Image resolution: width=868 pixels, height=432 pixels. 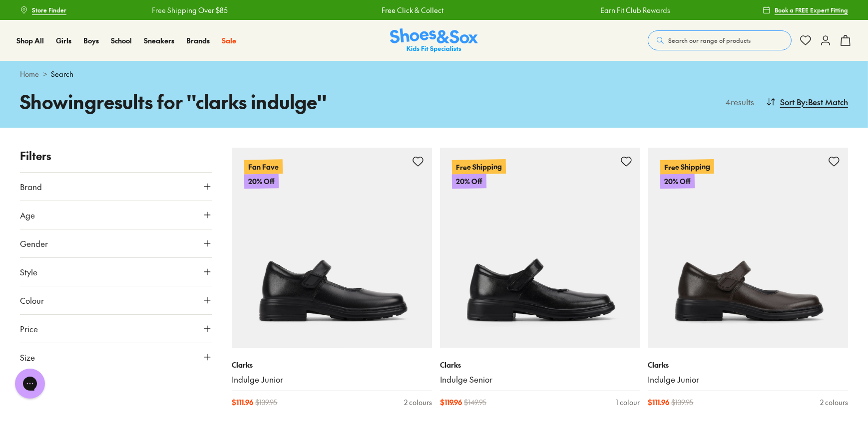 What do you see at coordinates (806, 102) in the screenshot?
I see `button: Sort By:Best Match` at bounding box center [806, 102].